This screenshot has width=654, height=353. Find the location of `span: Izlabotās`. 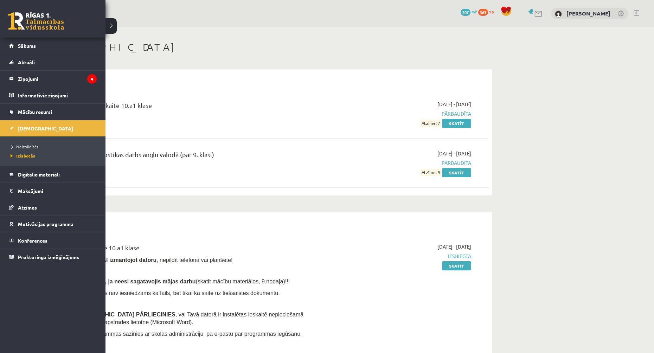

span: Izlabotās is located at coordinates (22, 156).